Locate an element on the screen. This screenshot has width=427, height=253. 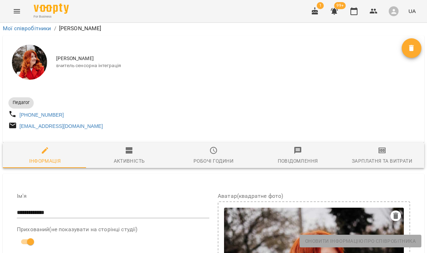
label: Ім'я is located at coordinates (113, 196).